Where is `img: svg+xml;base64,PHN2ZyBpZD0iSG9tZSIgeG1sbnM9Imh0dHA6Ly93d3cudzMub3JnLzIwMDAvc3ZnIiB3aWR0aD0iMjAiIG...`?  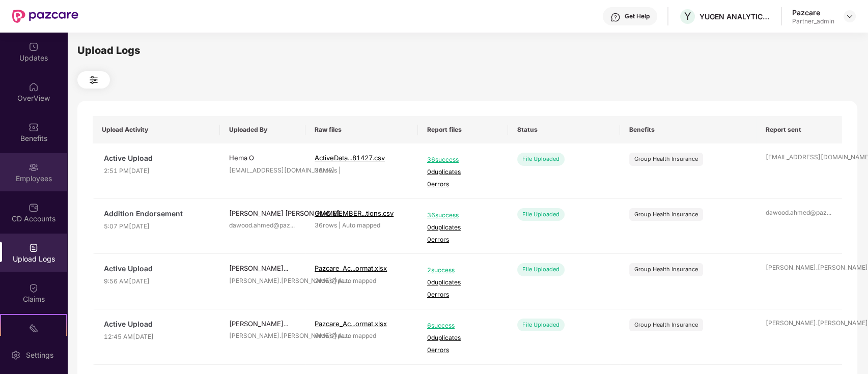 img: svg+xml;base64,PHN2ZyBpZD0iSG9tZSIgeG1sbnM9Imh0dHA6Ly93d3cudzMub3JnLzIwMDAvc3ZnIiB3aWR0aD0iMjAiIG... is located at coordinates (34, 87).